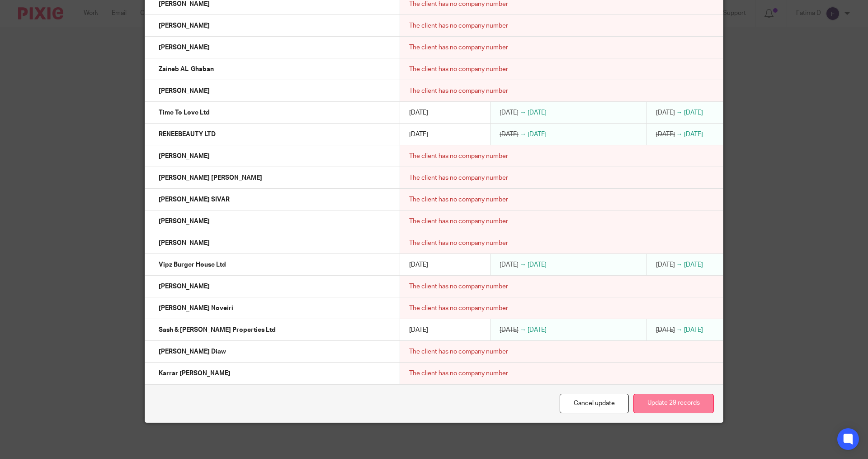 This screenshot has width=868, height=459. I want to click on a: Cancel update, so click(594, 403).